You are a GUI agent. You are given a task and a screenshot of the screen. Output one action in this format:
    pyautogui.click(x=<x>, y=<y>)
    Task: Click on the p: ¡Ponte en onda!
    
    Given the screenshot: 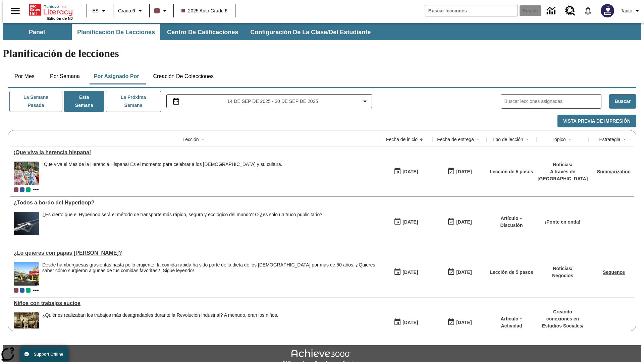 What is the action you would take?
    pyautogui.click(x=563, y=222)
    